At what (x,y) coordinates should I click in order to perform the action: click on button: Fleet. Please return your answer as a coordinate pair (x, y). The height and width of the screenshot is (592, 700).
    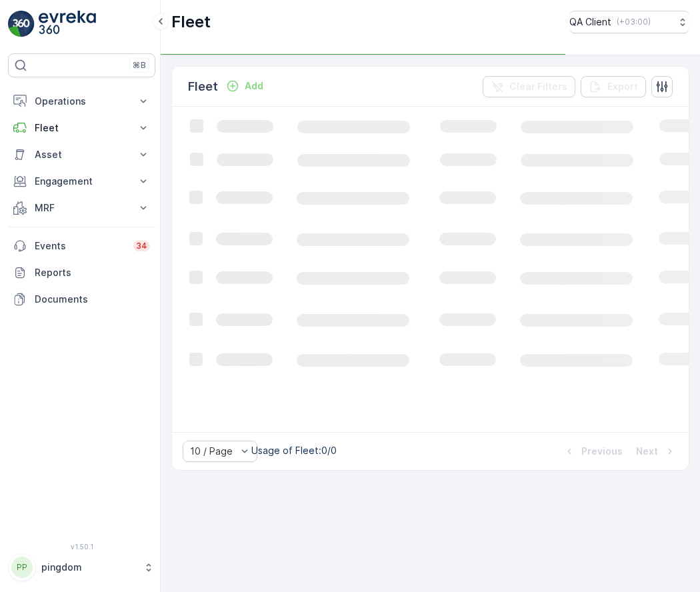
    Looking at the image, I should click on (82, 128).